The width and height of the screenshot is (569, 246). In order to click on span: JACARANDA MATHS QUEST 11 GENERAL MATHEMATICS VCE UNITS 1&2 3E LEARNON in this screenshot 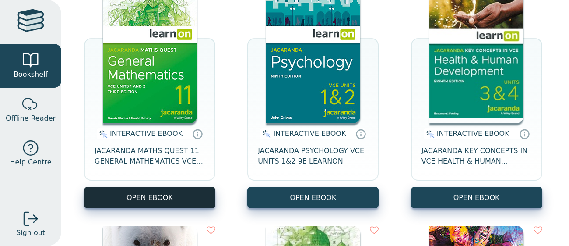, I will do `click(150, 156)`.